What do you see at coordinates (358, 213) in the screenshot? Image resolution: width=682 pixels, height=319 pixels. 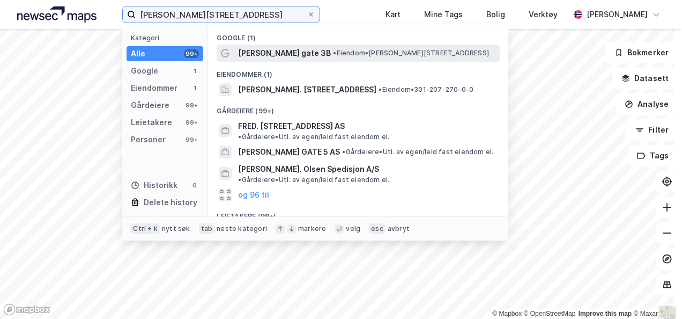 I see `div: Leietakere (99+)` at bounding box center [358, 213].